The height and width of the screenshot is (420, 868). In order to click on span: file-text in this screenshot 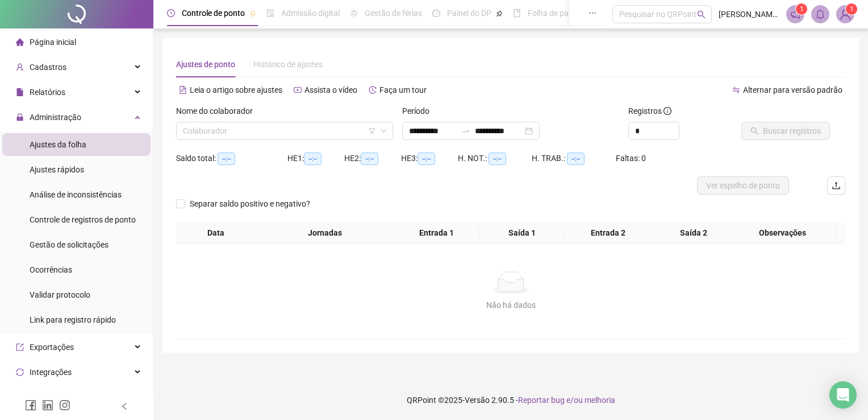, I will do `click(183, 90)`.